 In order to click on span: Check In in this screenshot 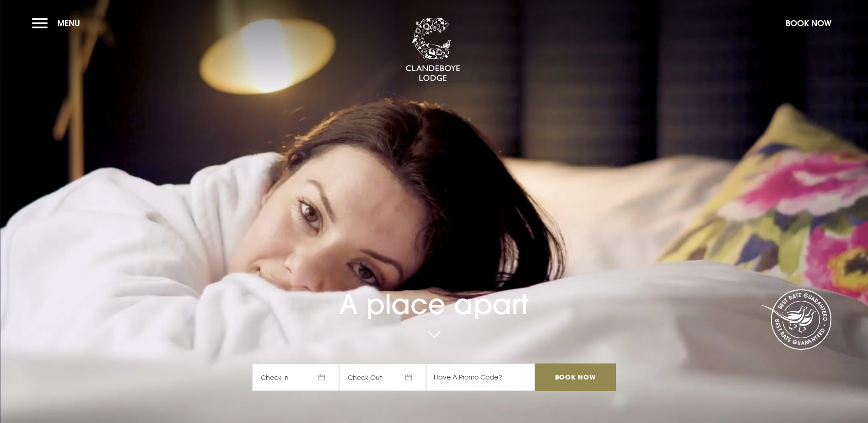, I will do `click(296, 377)`.